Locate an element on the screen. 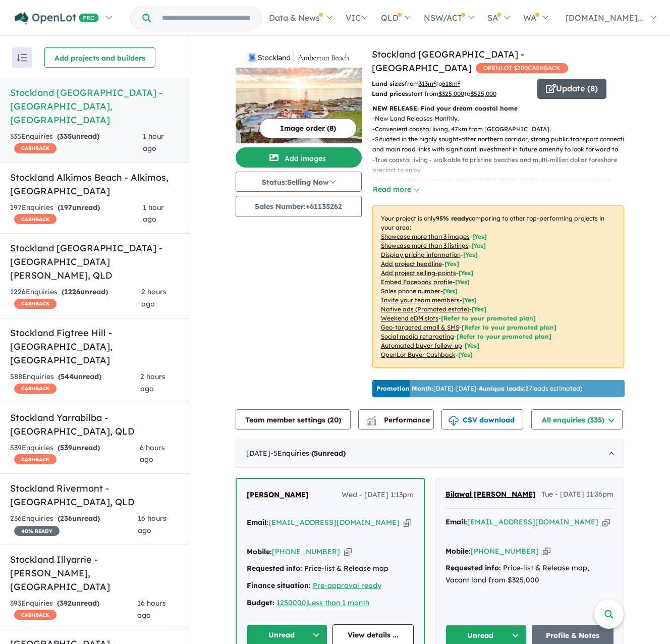 This screenshot has width=670, height=644. u: Less than 1 month is located at coordinates (339, 603).